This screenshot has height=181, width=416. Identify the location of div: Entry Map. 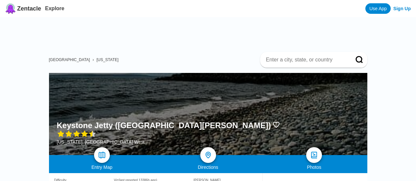
(102, 167).